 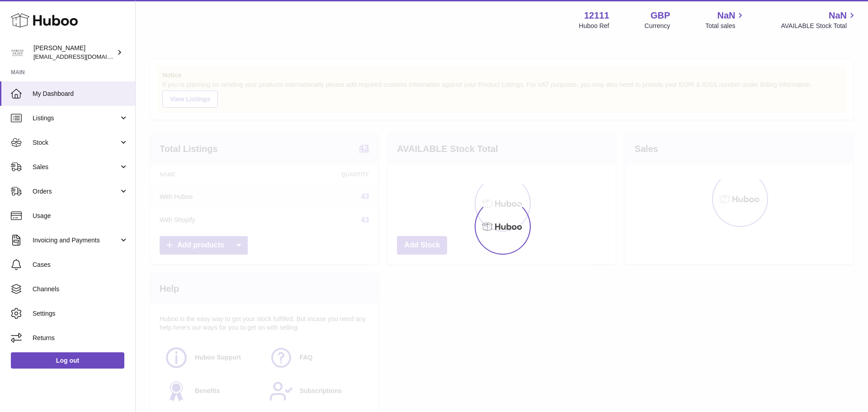 I want to click on strong: GBP, so click(x=660, y=15).